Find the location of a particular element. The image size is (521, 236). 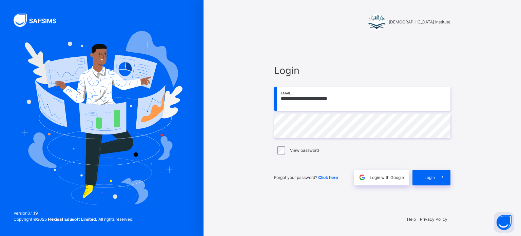

button: Open asap is located at coordinates (504, 222).